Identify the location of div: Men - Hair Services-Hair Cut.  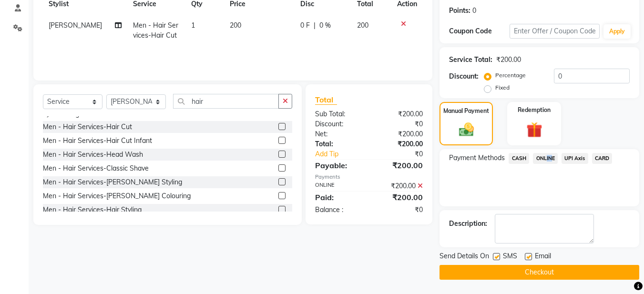
(87, 127).